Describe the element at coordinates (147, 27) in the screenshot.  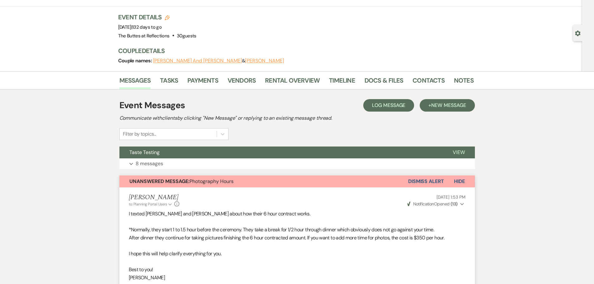
I see `span: 132 days to go` at that location.